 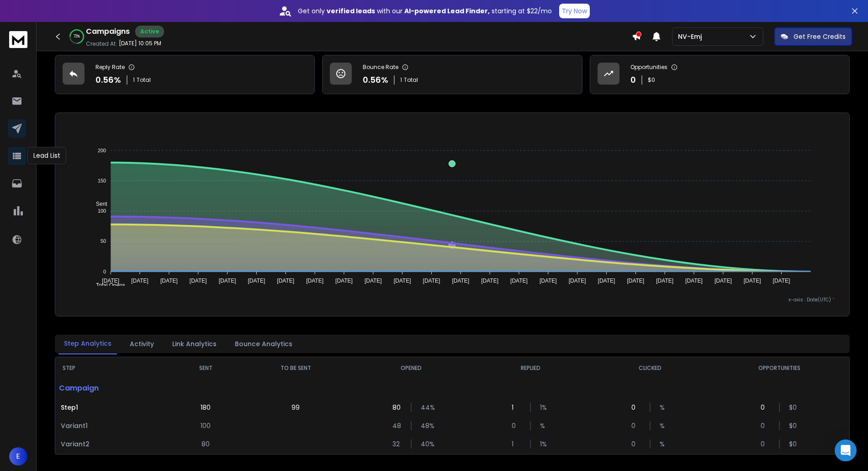 What do you see at coordinates (780, 368) in the screenshot?
I see `th: OPPORTUNITIES` at bounding box center [780, 368].